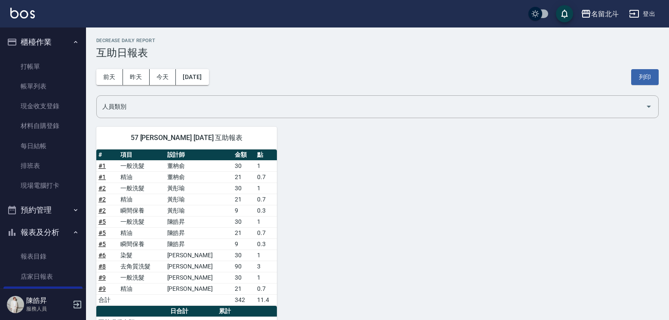 This screenshot has height=320, width=669. What do you see at coordinates (43, 126) in the screenshot?
I see `a: 材料自購登錄` at bounding box center [43, 126].